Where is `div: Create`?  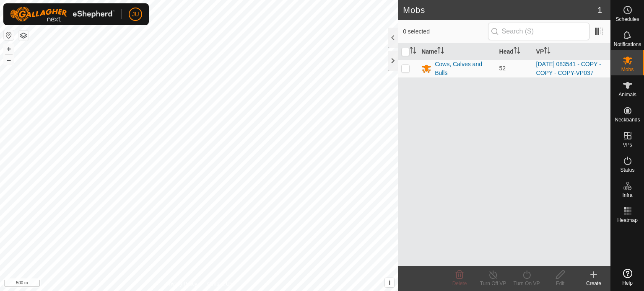
div: Create is located at coordinates (594, 283).